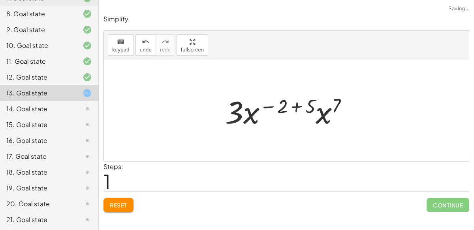 This screenshot has width=474, height=230. Describe the element at coordinates (165, 50) in the screenshot. I see `span: redo` at that location.